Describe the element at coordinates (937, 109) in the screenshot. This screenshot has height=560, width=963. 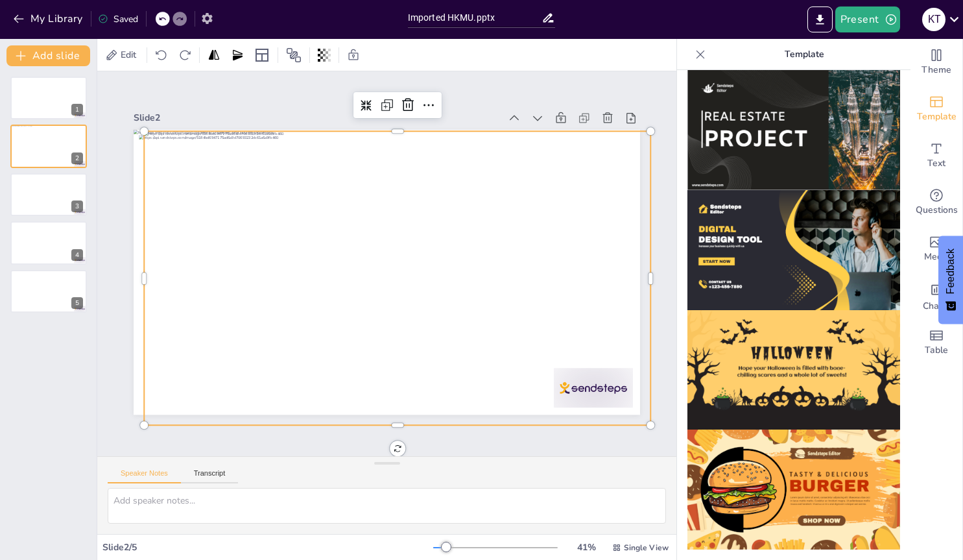
I see `div: Add ready made slides` at that location.